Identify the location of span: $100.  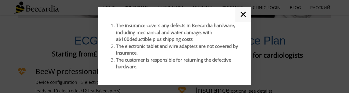
(124, 39).